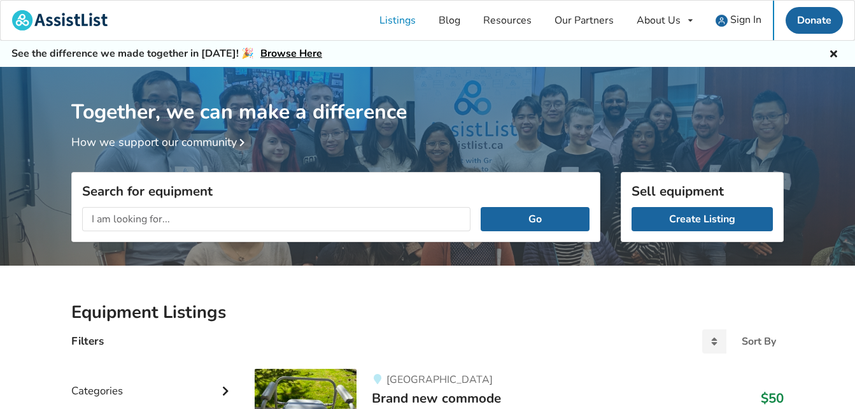  Describe the element at coordinates (291, 54) in the screenshot. I see `a: Browse Here` at that location.